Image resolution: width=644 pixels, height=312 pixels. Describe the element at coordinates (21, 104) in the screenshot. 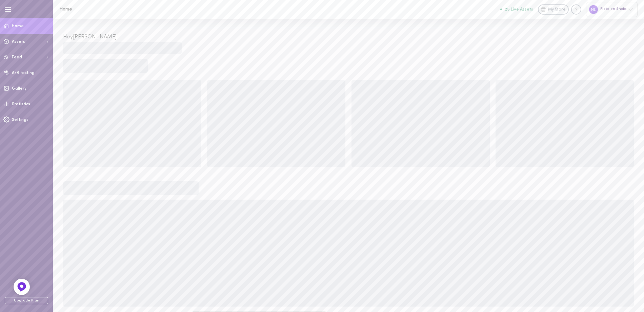

I see `span: Statistics` at that location.